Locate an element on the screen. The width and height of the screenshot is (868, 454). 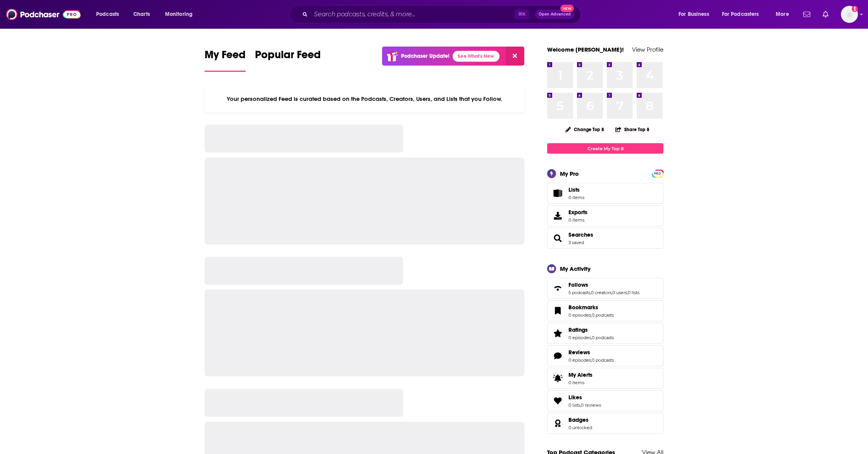
button: Share Top 8 is located at coordinates (633, 129).